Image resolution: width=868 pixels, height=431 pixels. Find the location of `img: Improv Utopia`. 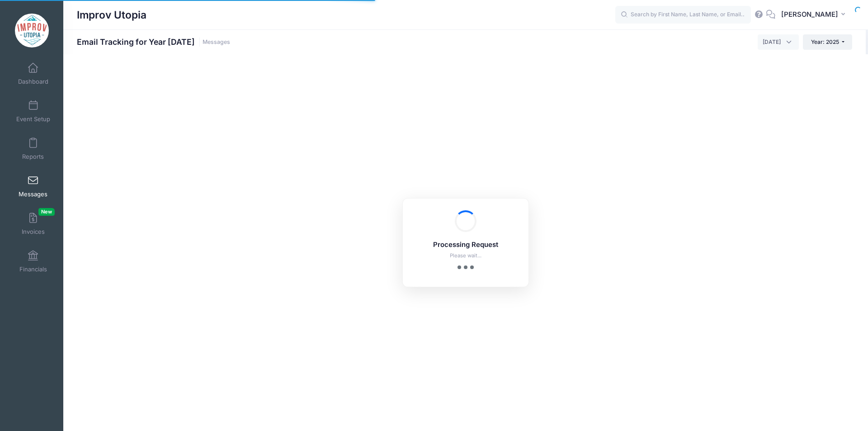

img: Improv Utopia is located at coordinates (31, 30).